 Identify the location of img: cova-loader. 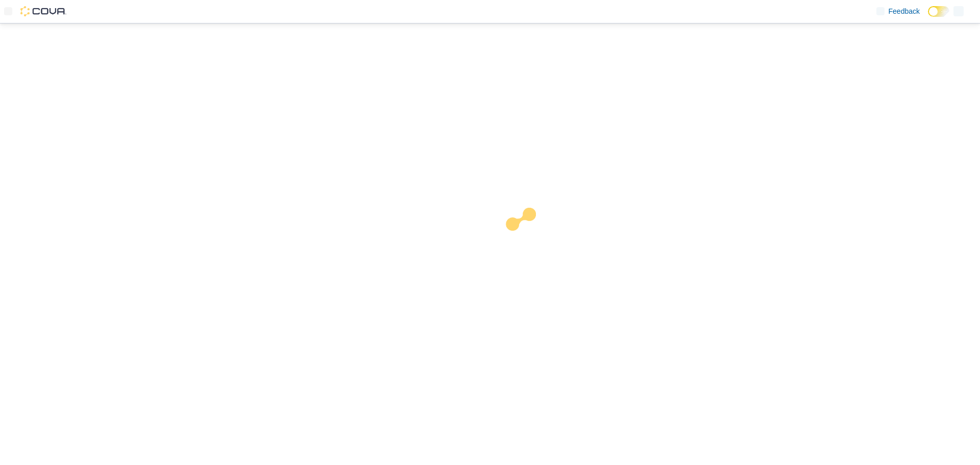
(528, 239).